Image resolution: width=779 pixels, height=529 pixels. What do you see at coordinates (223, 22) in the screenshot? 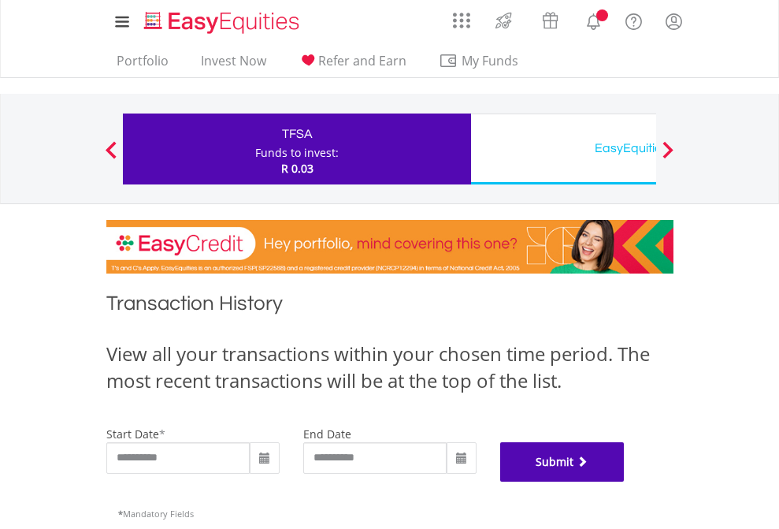
I see `img: EasyEquities_Logo.png` at bounding box center [223, 22].